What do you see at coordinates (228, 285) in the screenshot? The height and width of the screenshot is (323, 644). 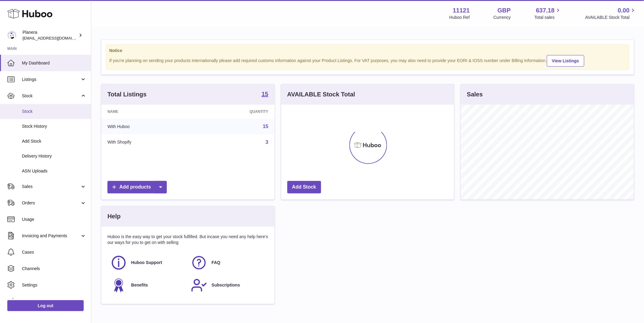 I see `a: Subscriptions` at bounding box center [228, 285].